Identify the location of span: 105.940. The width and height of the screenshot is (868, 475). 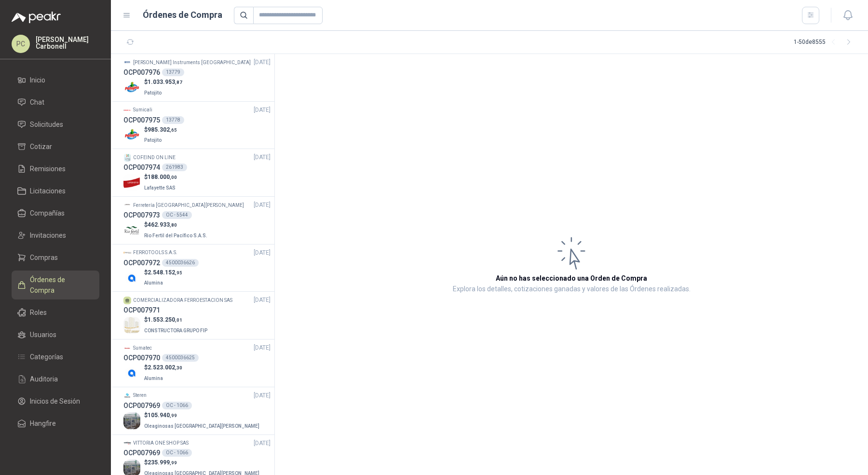
(162, 415).